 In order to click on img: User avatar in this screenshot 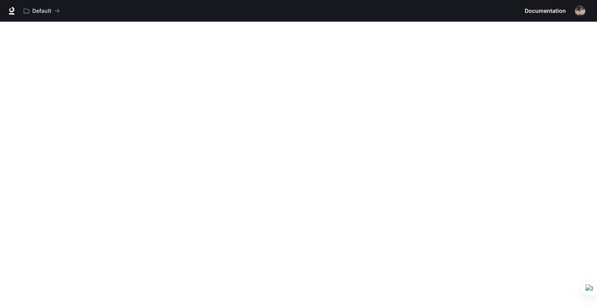, I will do `click(580, 11)`.